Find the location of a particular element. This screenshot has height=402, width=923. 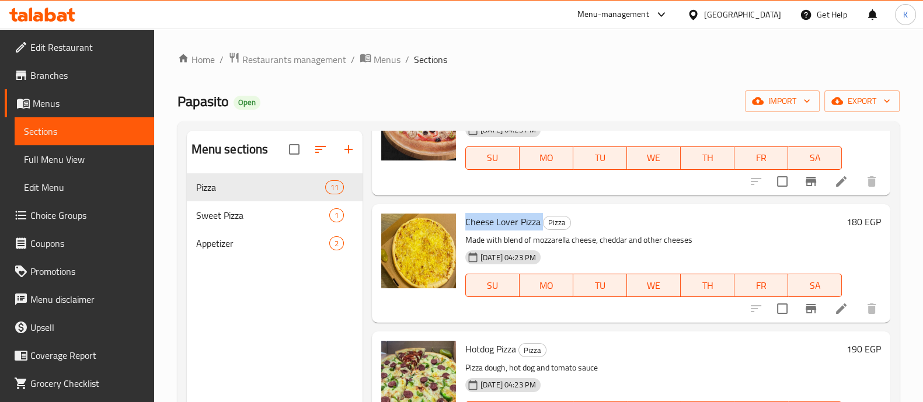

span: 11 is located at coordinates (334, 187).